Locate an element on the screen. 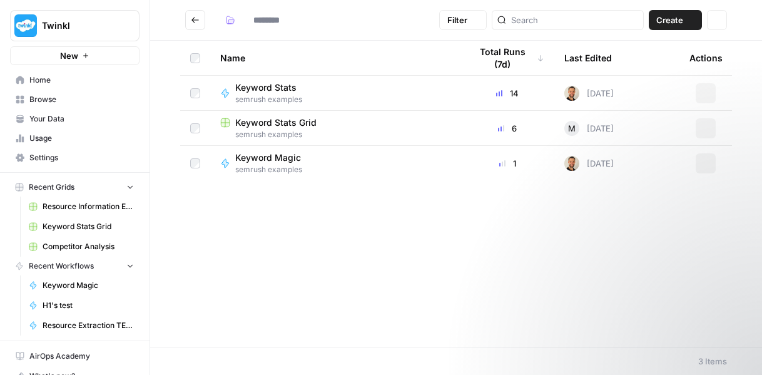 The width and height of the screenshot is (762, 375). a: Home is located at coordinates (74, 80).